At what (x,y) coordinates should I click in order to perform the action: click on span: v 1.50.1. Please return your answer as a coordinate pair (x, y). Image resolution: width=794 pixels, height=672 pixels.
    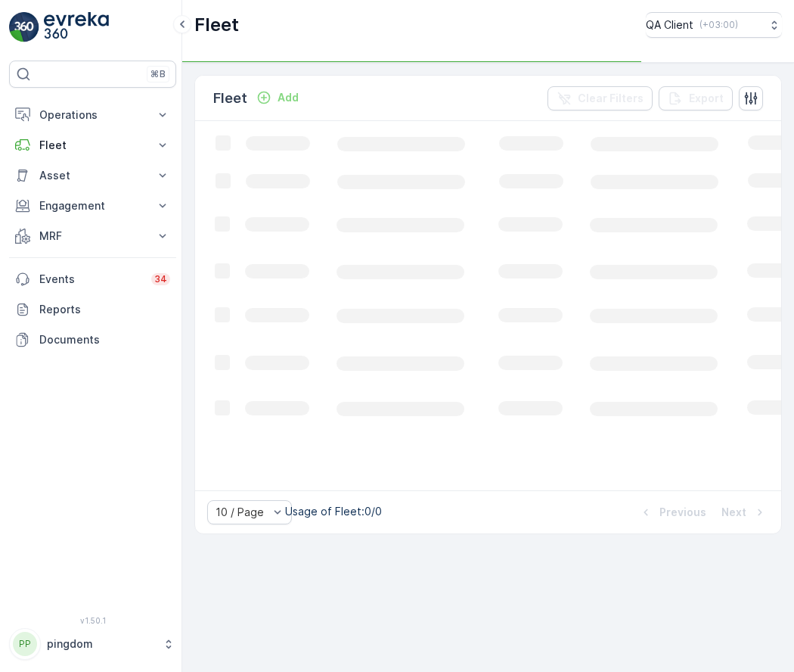
    Looking at the image, I should click on (92, 621).